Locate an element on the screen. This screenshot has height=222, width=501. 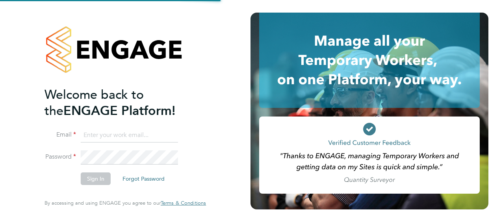
a: Terms & Conditions is located at coordinates (183, 203).